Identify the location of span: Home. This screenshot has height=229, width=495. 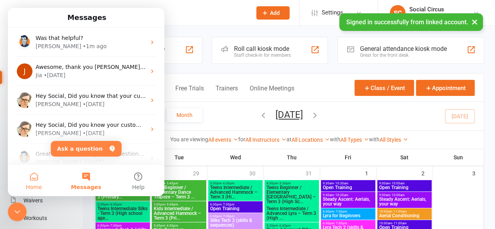
(26, 179).